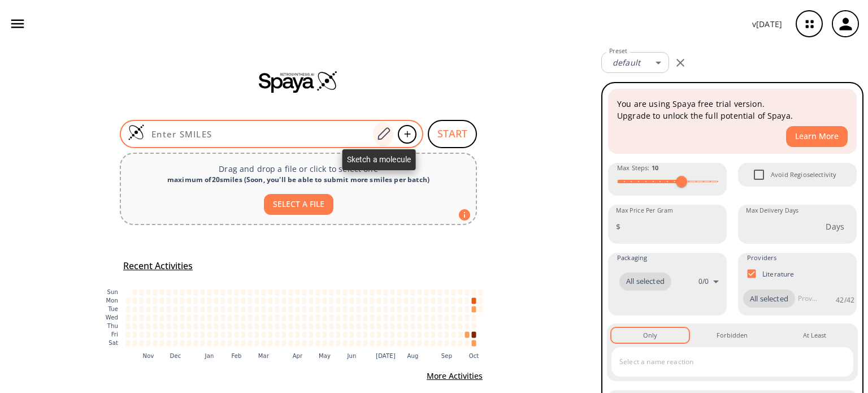 This screenshot has width=868, height=393. I want to click on p: You are using Spaya free trial version. Upgrade to unlock the full potential of Spaya., so click(732, 109).